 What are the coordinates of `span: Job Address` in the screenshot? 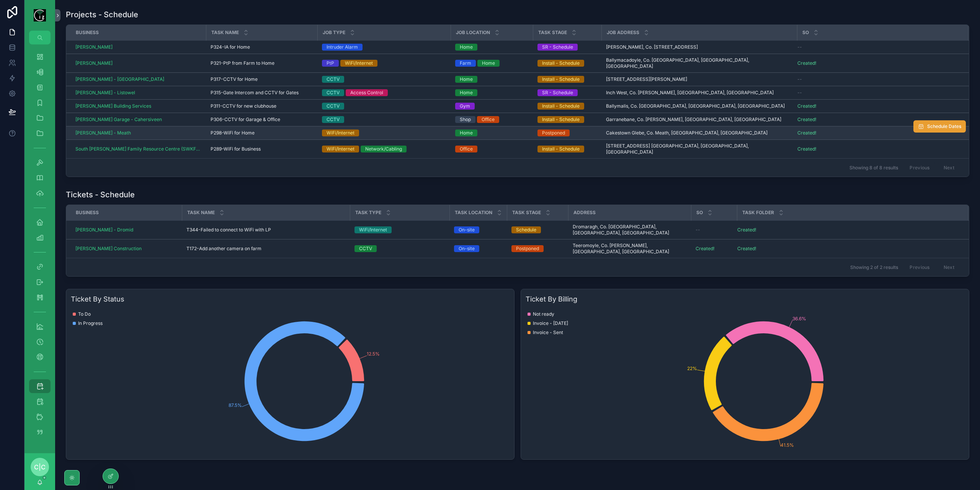 It's located at (623, 33).